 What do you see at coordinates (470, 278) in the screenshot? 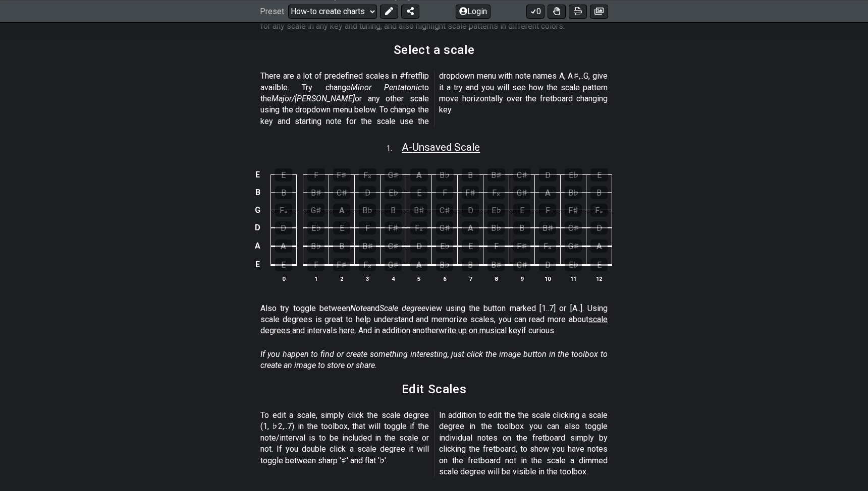
I see `th: 7` at bounding box center [470, 278].